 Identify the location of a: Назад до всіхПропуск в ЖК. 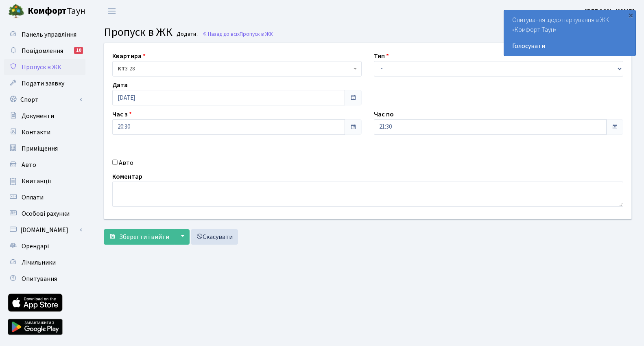
(238, 34).